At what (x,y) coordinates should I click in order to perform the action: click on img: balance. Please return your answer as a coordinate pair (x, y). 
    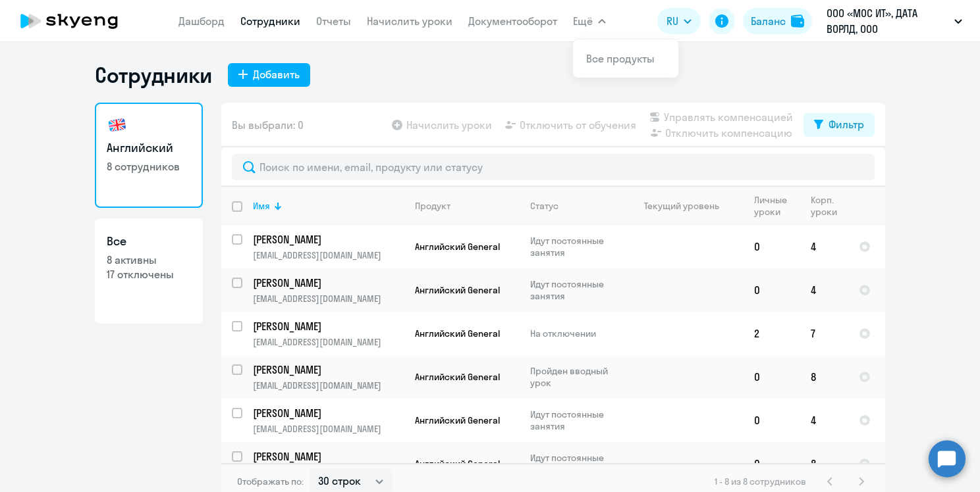
    Looking at the image, I should click on (797, 21).